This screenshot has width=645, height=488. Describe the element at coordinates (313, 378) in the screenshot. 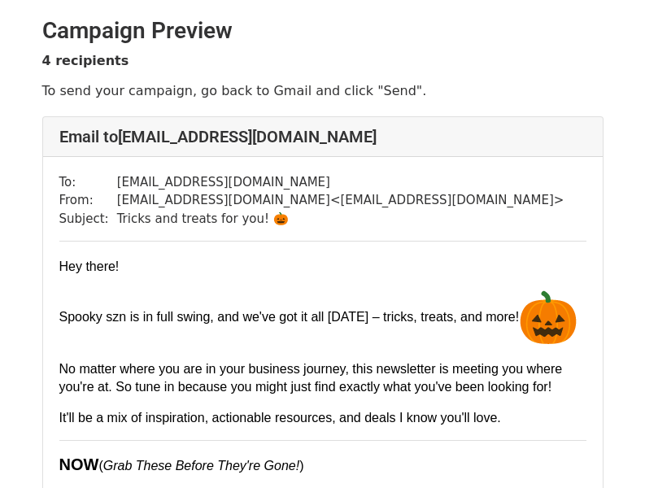

I see `span: No matter where you are in your business journey, this newsletter is meeting you where you're at....` at that location.